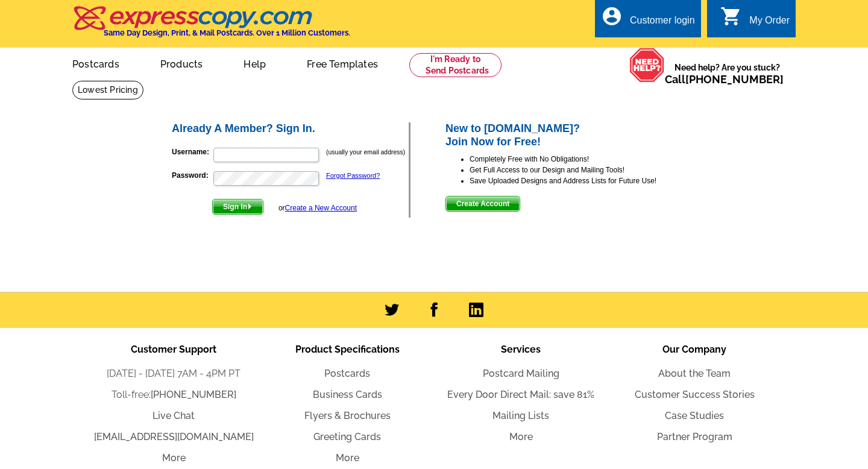  What do you see at coordinates (647, 65) in the screenshot?
I see `img: help` at bounding box center [647, 65].